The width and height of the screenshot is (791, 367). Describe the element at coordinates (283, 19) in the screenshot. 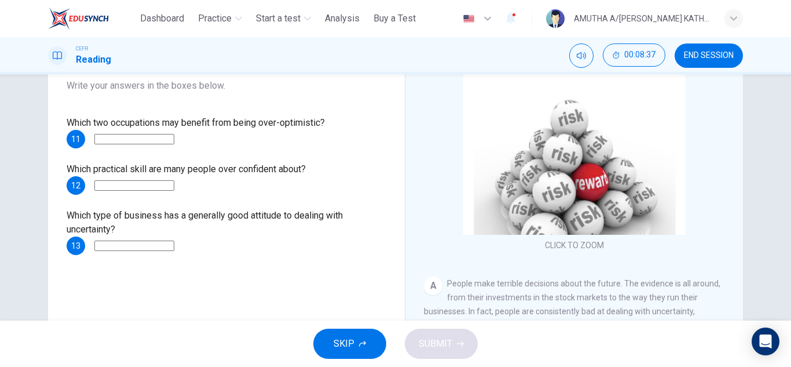

I see `button: Start a test` at that location.